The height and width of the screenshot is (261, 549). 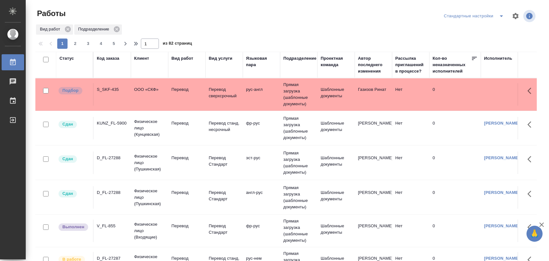 What do you see at coordinates (452, 65) in the screenshot?
I see `div: Кол-во неназначенных исполнителей` at bounding box center [452, 65].